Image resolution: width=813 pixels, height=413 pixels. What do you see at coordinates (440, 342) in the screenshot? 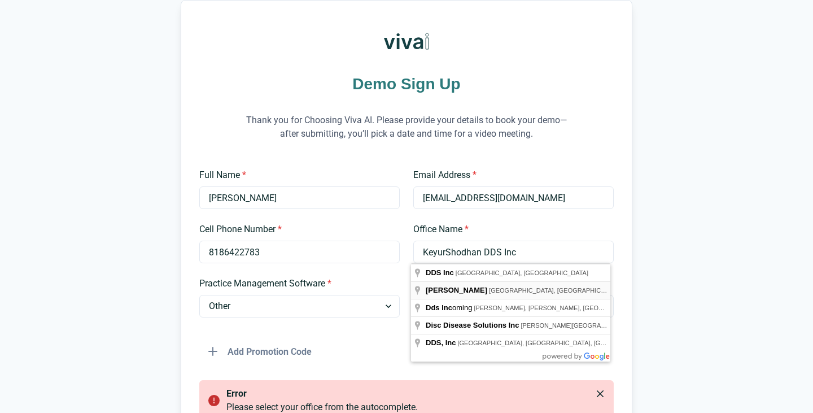
I see `span: DDS, Inc` at bounding box center [440, 342].